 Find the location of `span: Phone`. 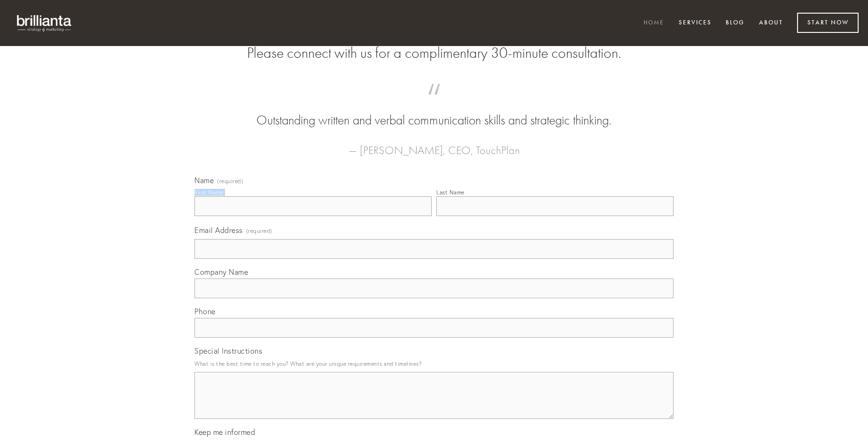

span: Phone is located at coordinates (205, 311).